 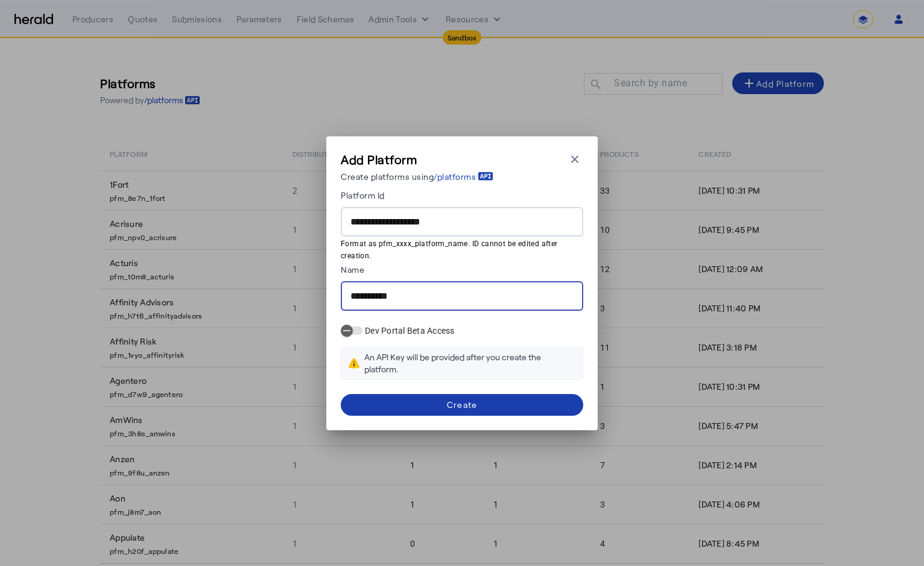 I want to click on h3: Add Platform, so click(x=417, y=159).